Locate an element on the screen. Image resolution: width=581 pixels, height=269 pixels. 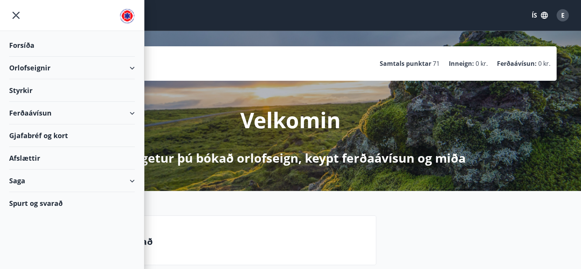
img: union_logo is located at coordinates (127, 16).